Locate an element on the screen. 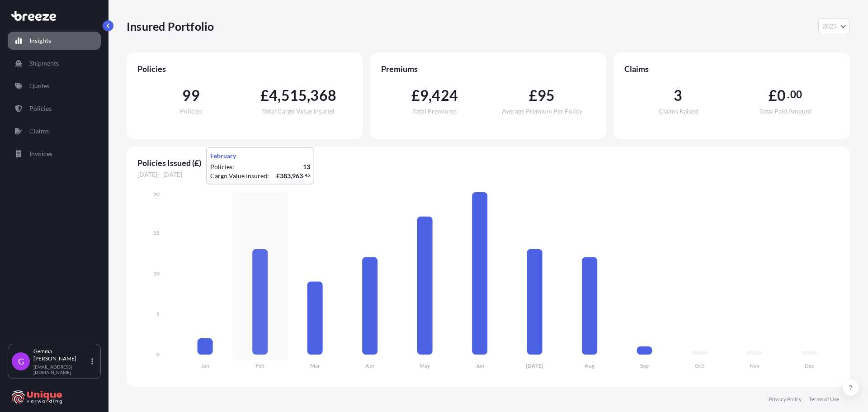  span: Premiums is located at coordinates (489, 69).